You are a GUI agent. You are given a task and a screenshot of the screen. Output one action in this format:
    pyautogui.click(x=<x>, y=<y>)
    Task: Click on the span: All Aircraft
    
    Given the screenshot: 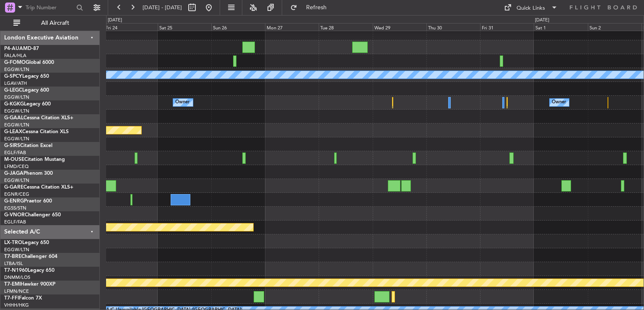 What is the action you would take?
    pyautogui.click(x=55, y=23)
    